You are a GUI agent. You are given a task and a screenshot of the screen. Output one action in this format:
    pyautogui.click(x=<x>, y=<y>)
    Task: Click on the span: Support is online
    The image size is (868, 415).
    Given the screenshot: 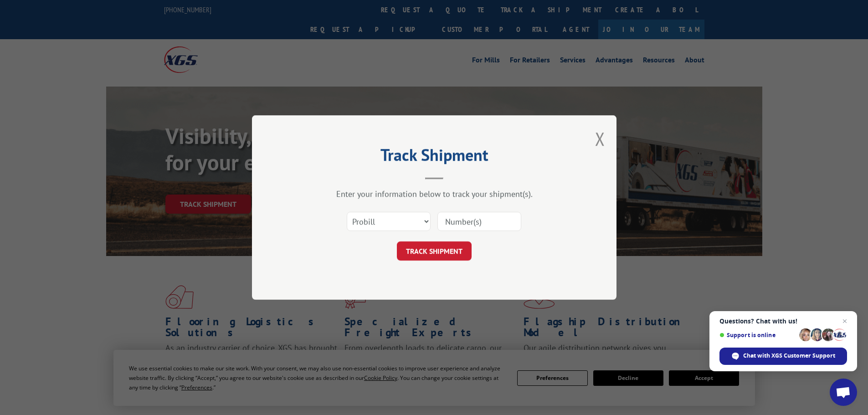 What is the action you would take?
    pyautogui.click(x=758, y=335)
    